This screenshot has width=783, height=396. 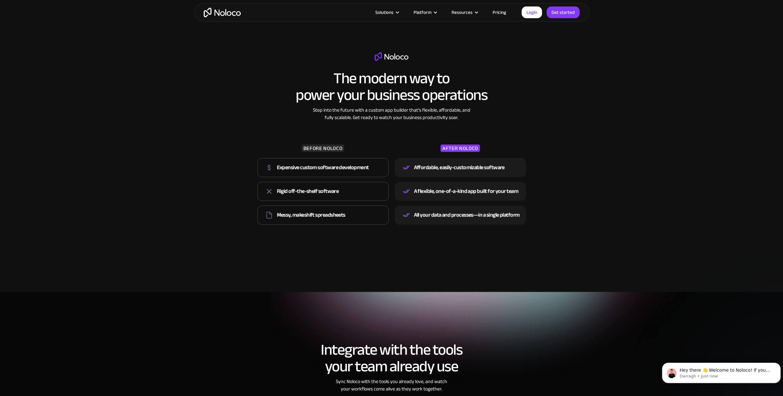 What do you see at coordinates (67, 27) in the screenshot?
I see `p: Message from Darragh, sent Just now` at bounding box center [67, 27].